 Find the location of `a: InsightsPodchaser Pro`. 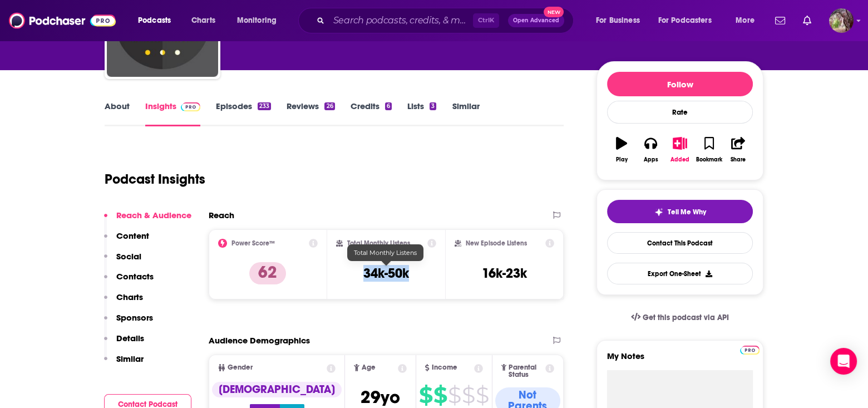

a: InsightsPodchaser Pro is located at coordinates (172, 114).